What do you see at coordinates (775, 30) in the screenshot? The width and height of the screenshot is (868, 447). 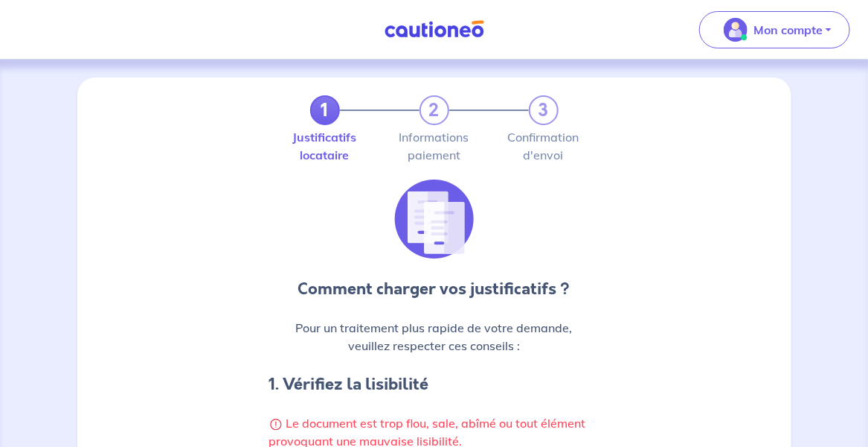 I see `button: illu_account_valid_menu.svgMon compte` at bounding box center [775, 30].